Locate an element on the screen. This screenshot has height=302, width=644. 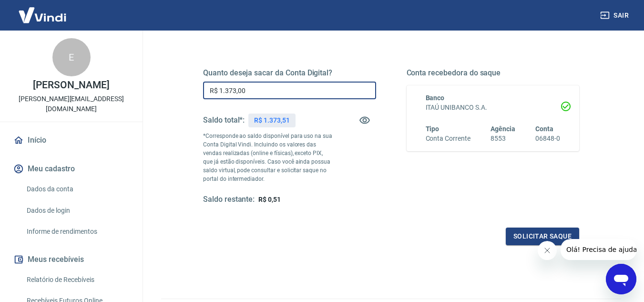
a: Dados de login is located at coordinates (77, 210).